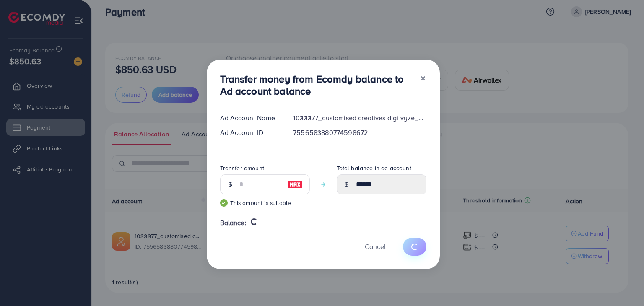 This screenshot has height=306, width=644. I want to click on div: Ad Account ID, so click(250, 132).